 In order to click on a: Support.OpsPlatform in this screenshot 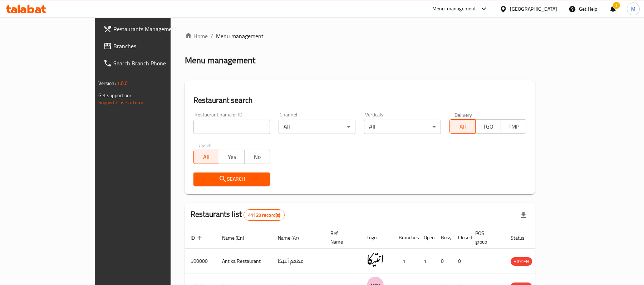, I will do `click(121, 102)`.